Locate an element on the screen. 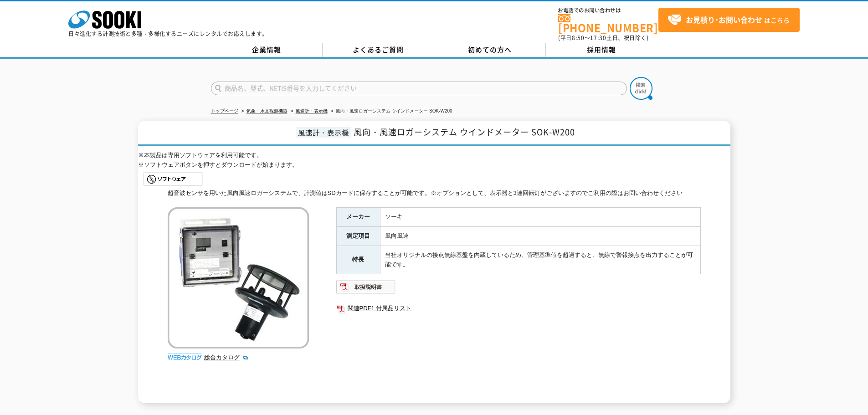 This screenshot has width=868, height=415. th: メーカー is located at coordinates (358, 217).